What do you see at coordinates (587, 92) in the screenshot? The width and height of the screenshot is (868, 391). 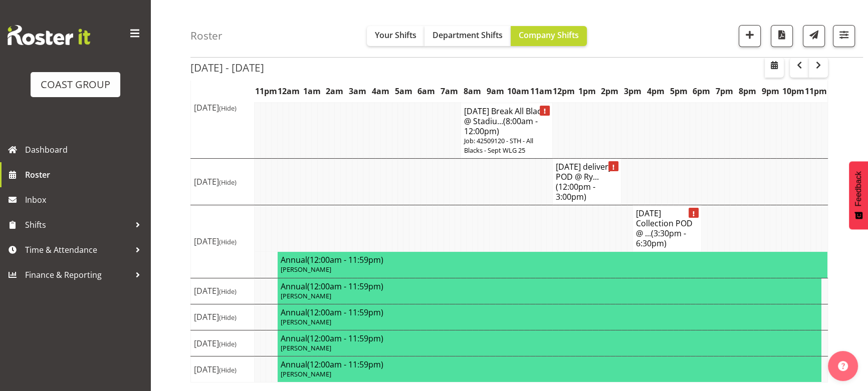 I see `th: 1pm` at bounding box center [587, 92].